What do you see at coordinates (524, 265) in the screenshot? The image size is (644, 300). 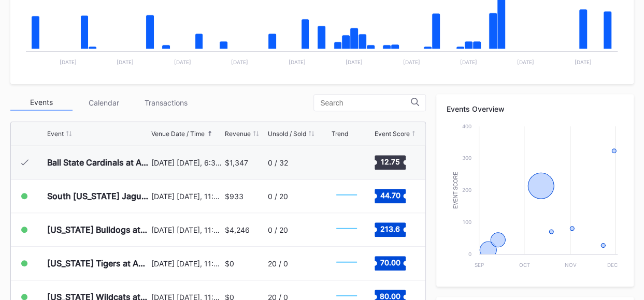 I see `text: Oct` at bounding box center [524, 265].